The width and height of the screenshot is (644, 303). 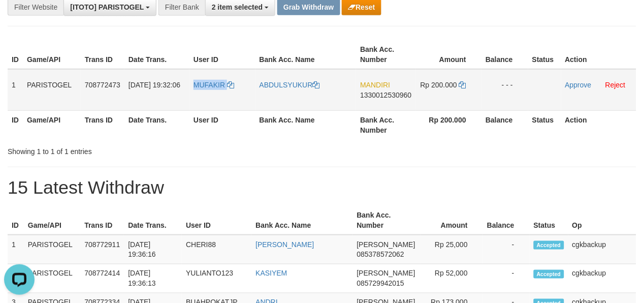 I want to click on a: MUFAKIR, so click(x=214, y=85).